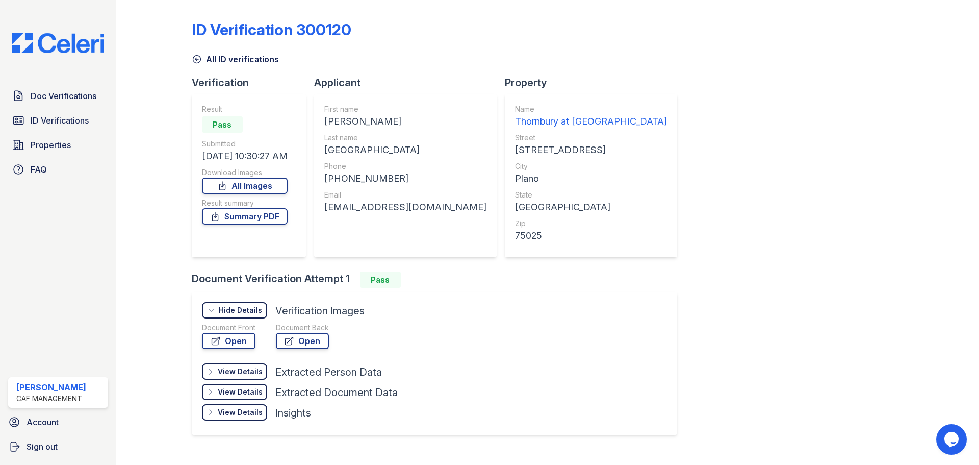  I want to click on div: Document Front, so click(229, 327).